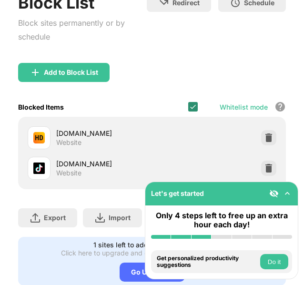  I want to click on div: Import, so click(119, 217).